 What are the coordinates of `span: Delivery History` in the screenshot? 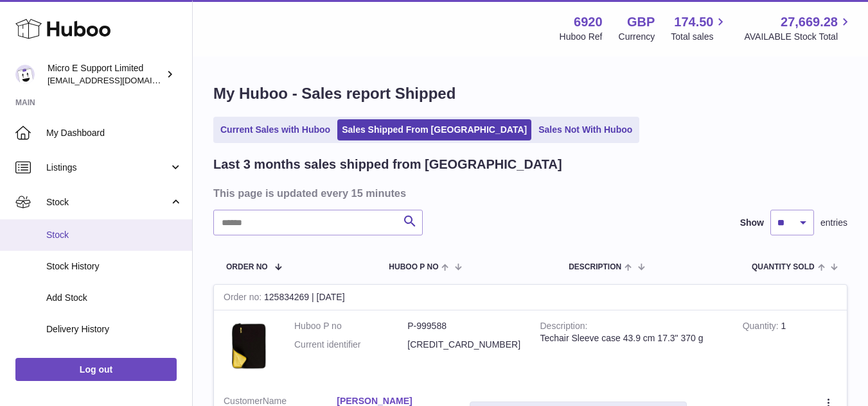 It's located at (114, 329).